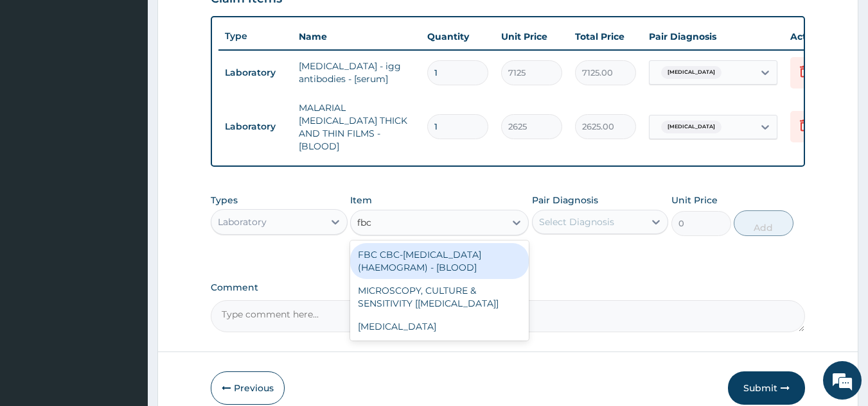 This screenshot has width=868, height=406. Describe the element at coordinates (564, 200) in the screenshot. I see `label: Pair Diagnosis` at that location.